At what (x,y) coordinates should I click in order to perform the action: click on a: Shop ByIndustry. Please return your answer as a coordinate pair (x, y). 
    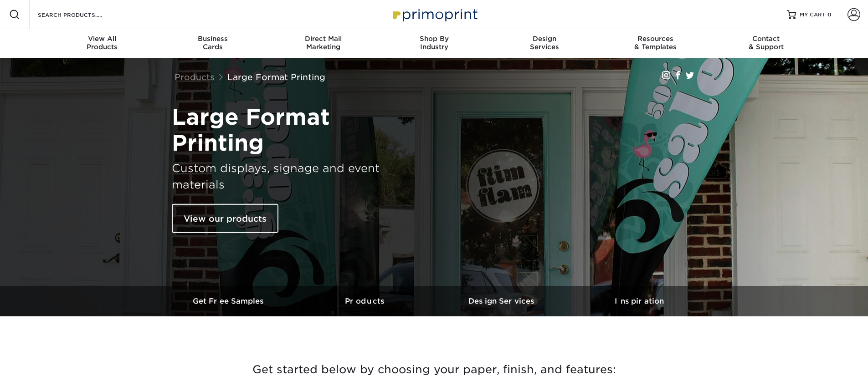
    Looking at the image, I should click on (434, 44).